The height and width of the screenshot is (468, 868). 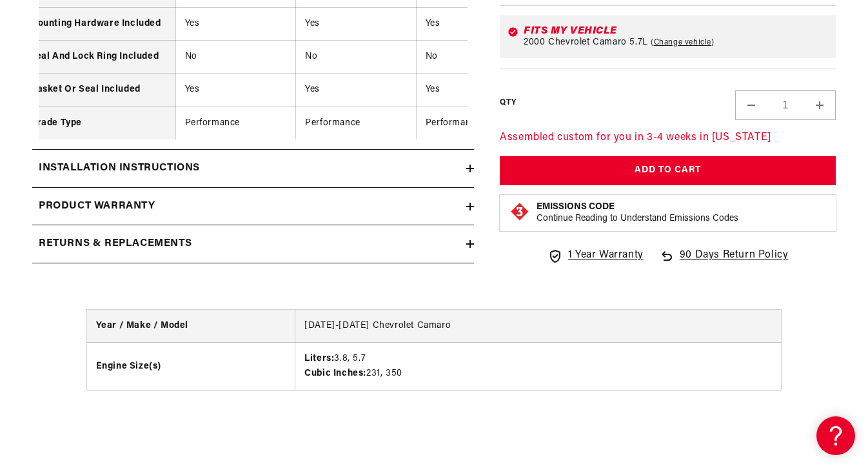 I want to click on td: 3.8, 5.7 231, 350, so click(x=539, y=366).